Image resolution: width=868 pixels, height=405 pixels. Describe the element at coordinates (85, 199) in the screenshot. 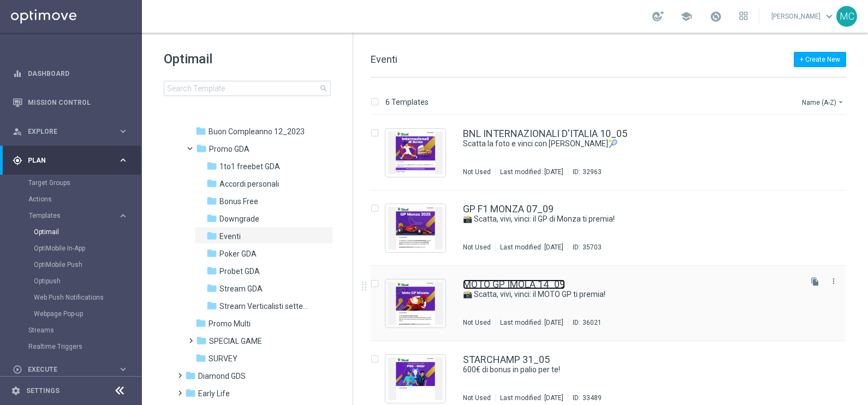

I see `div: Actions` at that location.